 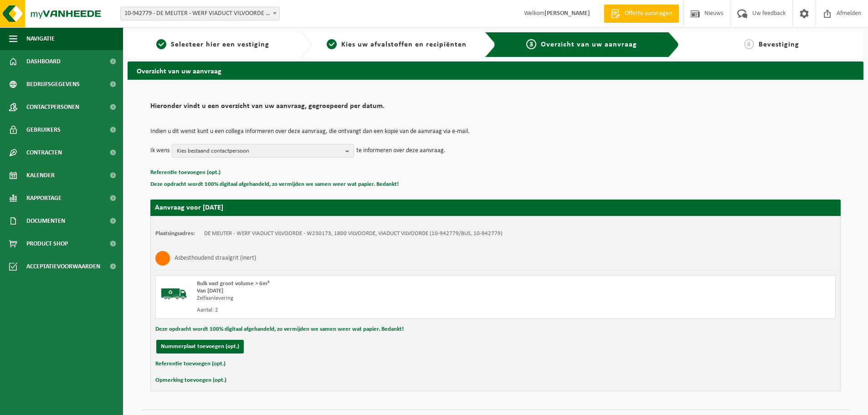 What do you see at coordinates (43, 130) in the screenshot?
I see `span: Gebruikers` at bounding box center [43, 130].